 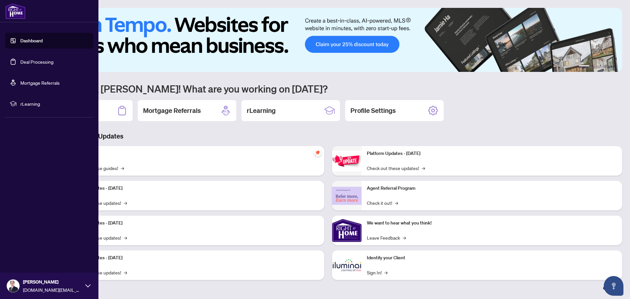 What do you see at coordinates (194, 153) in the screenshot?
I see `p: Self-Help` at bounding box center [194, 153].